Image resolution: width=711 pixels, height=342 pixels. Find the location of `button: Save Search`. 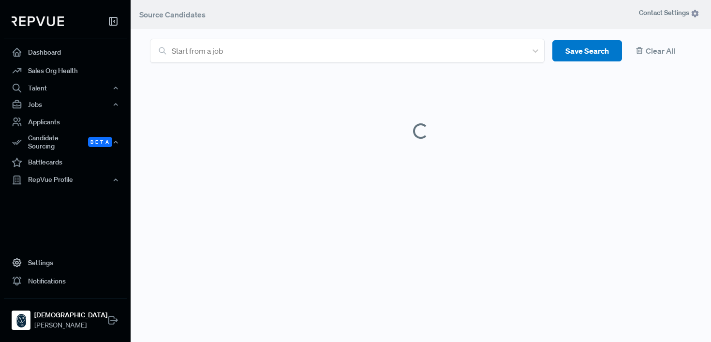

button: Save Search is located at coordinates (587, 51).